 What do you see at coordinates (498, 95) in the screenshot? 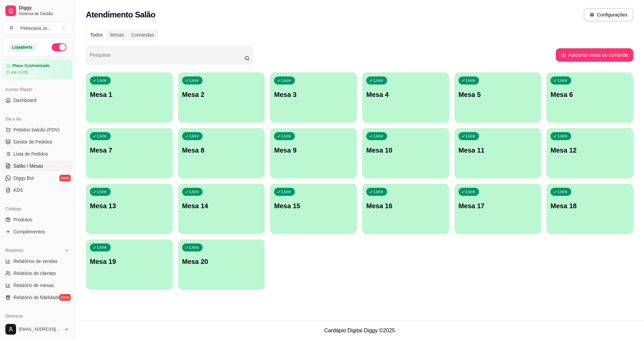
I see `p: Mesa 5` at bounding box center [498, 95].